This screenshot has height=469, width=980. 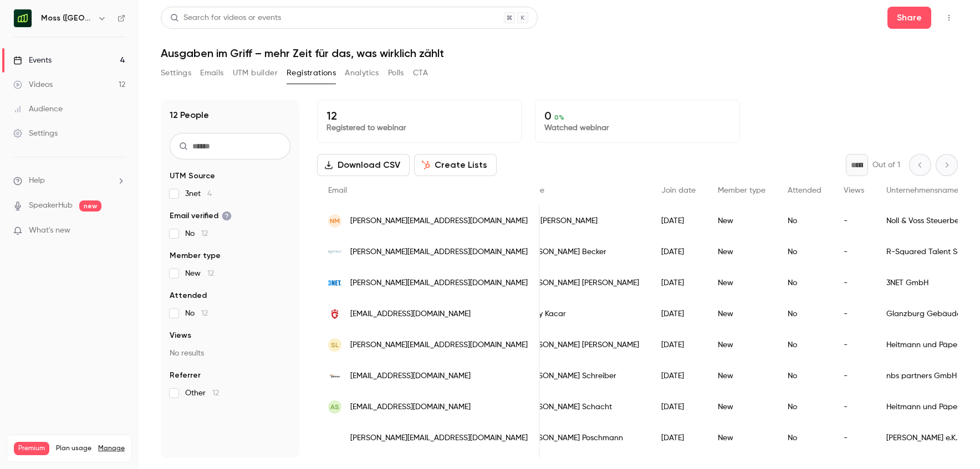 I want to click on span: 3net, so click(x=199, y=193).